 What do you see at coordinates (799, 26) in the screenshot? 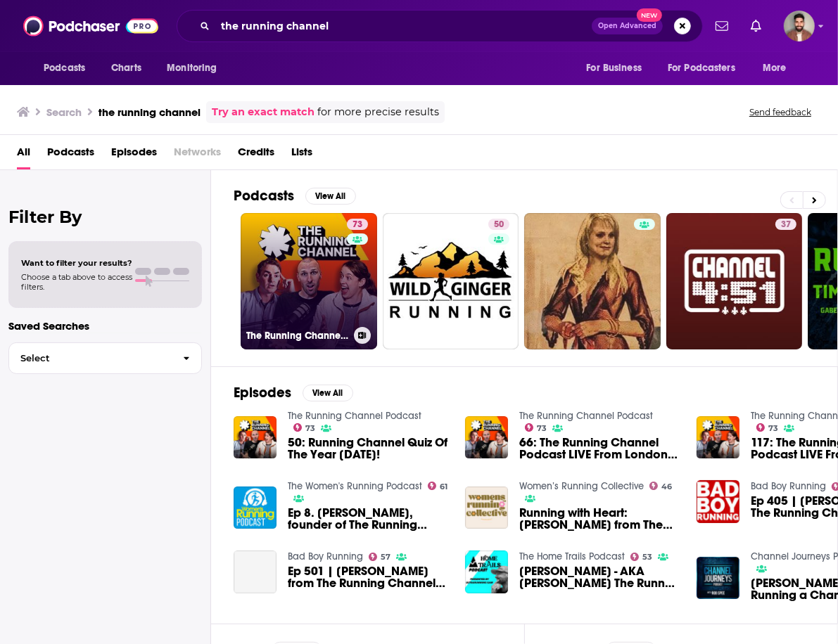
I see `span: Logged in as calmonaghan` at bounding box center [799, 26].